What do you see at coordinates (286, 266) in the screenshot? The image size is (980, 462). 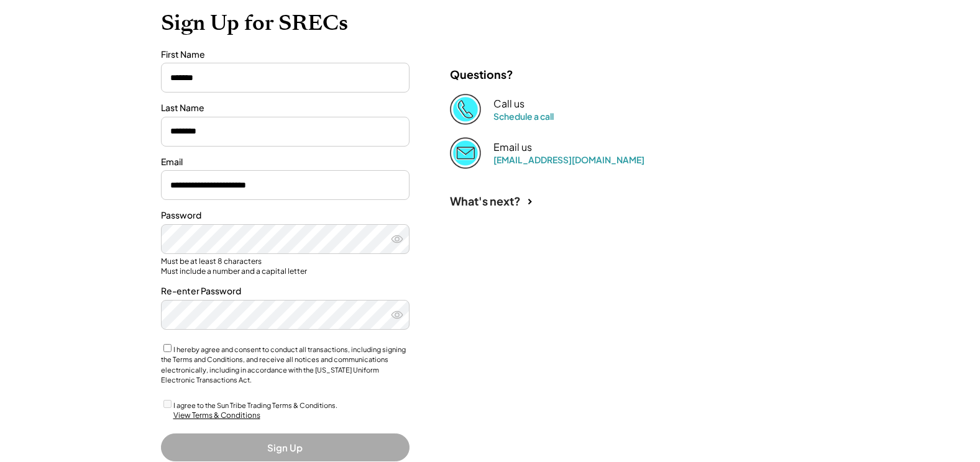 I see `div: Must be at least 8 characters Must include a number and a capital letter` at bounding box center [286, 266].